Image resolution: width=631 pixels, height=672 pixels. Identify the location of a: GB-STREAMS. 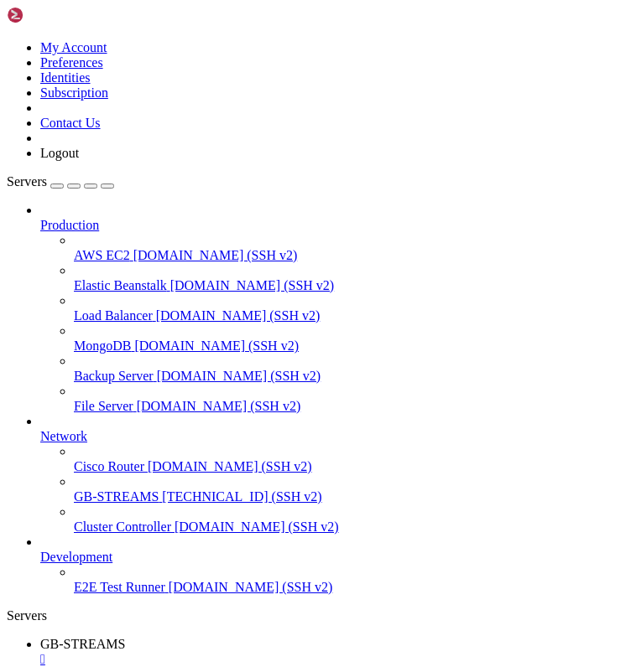
(332, 652).